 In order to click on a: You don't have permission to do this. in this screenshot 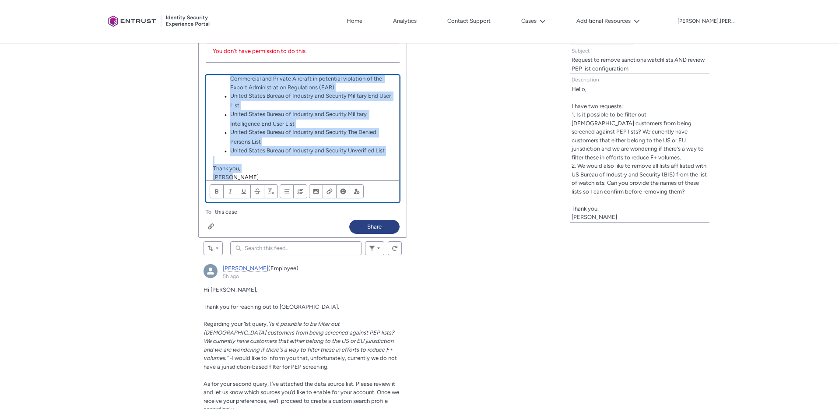, I will do `click(260, 51)`.